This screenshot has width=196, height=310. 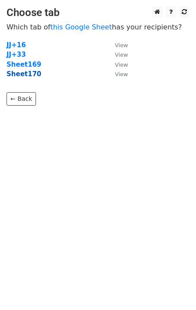 I want to click on strong: Sheet169, so click(x=24, y=64).